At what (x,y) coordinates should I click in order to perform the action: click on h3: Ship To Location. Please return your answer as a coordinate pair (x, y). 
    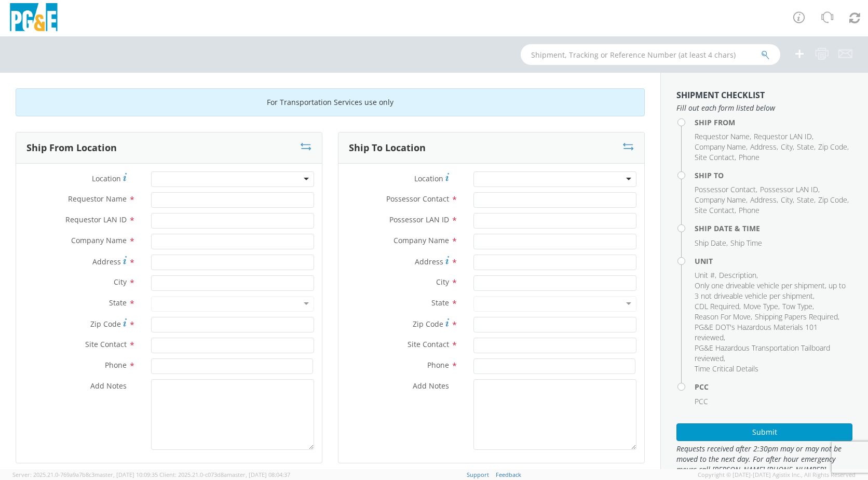
    Looking at the image, I should click on (388, 148).